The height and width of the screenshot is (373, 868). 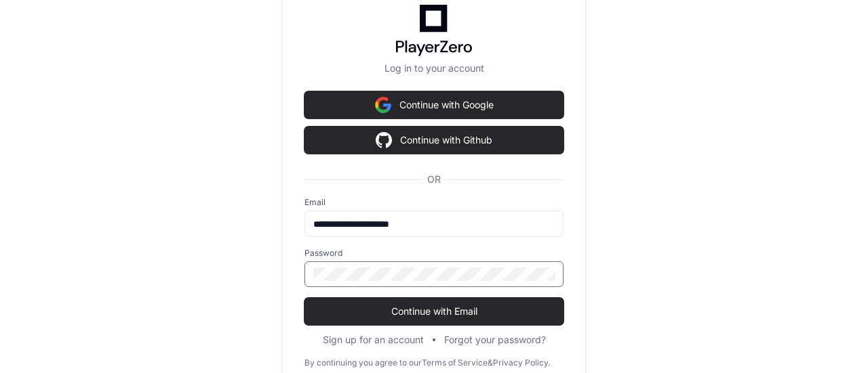 I want to click on button: Continue with Email, so click(x=434, y=312).